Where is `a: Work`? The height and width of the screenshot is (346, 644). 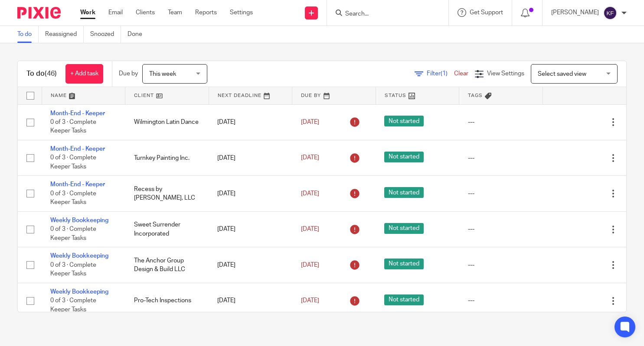
a: Work is located at coordinates (88, 12).